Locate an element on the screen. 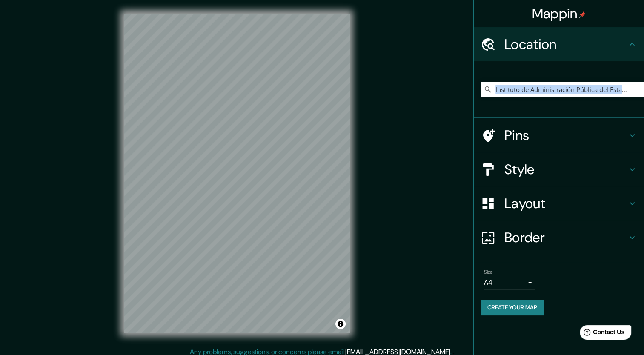  h4: Style is located at coordinates (566, 169).